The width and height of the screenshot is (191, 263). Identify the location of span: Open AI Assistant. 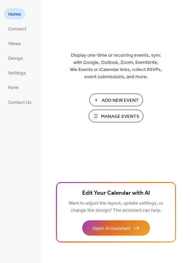
(111, 229).